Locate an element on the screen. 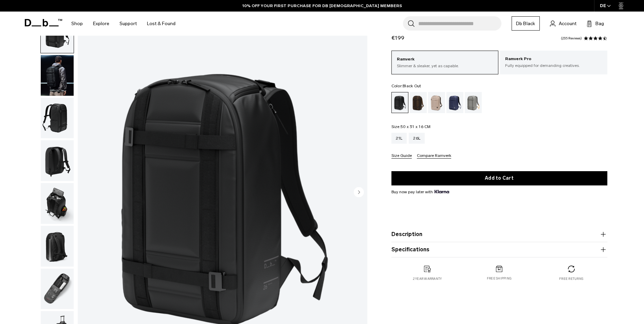 This screenshot has width=644, height=324. a: Shop is located at coordinates (77, 23).